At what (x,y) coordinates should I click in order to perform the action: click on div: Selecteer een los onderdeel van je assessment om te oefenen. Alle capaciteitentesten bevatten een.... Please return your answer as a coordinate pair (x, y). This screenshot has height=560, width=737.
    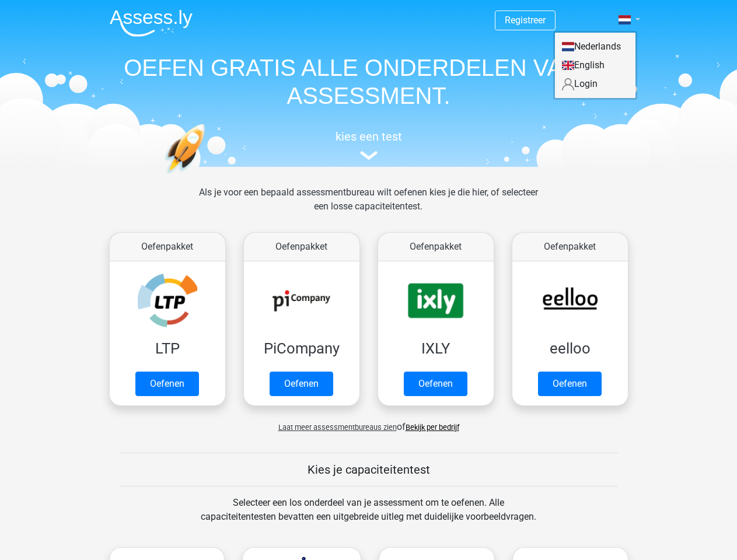
    Looking at the image, I should click on (368, 517).